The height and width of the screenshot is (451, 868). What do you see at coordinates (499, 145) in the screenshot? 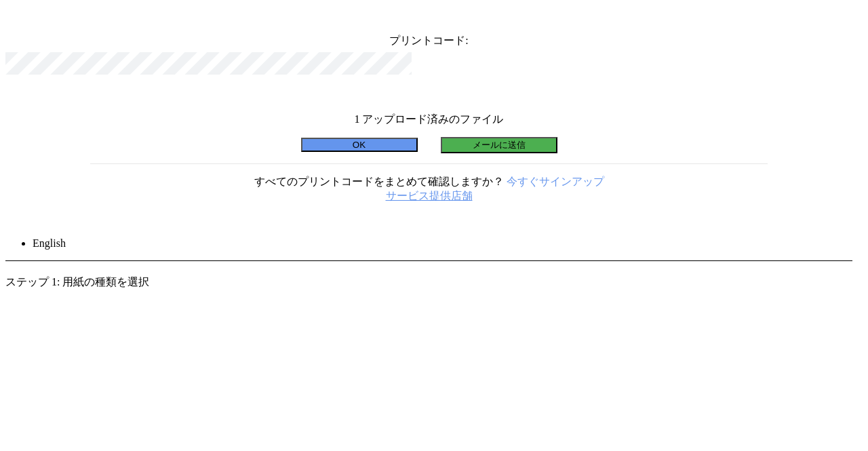
I see `button: メールに送信` at bounding box center [499, 145].